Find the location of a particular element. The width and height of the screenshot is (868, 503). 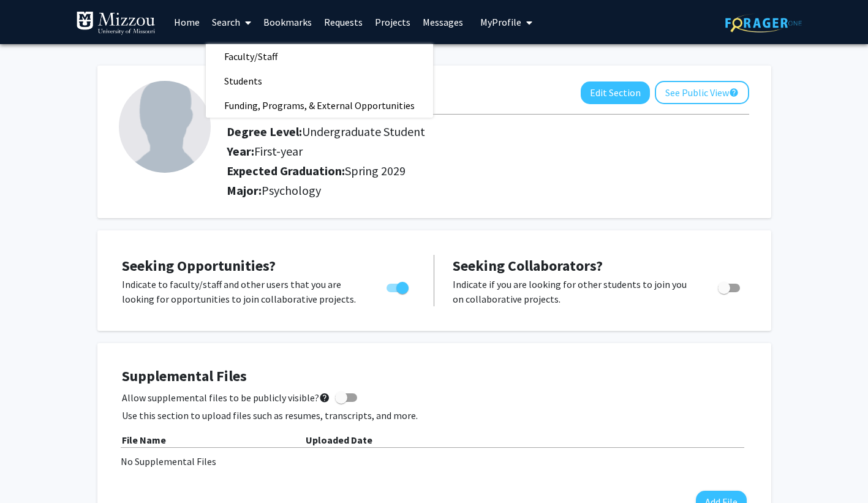

a: Messages is located at coordinates (443, 22).